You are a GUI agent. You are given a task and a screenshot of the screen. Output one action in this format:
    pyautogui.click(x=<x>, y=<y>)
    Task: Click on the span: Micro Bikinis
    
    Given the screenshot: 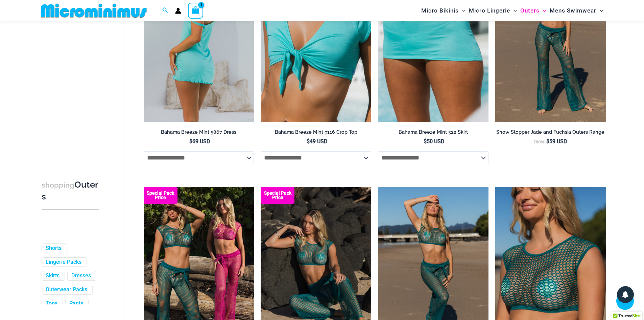 What is the action you would take?
    pyautogui.click(x=440, y=11)
    